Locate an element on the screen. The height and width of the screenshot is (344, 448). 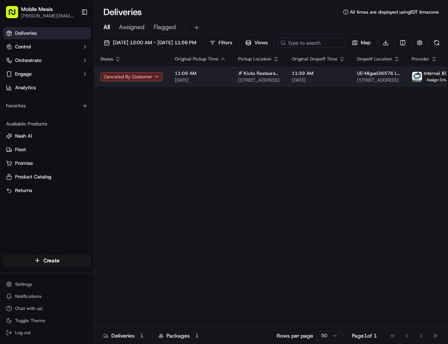
button: Engage is located at coordinates (47, 74).